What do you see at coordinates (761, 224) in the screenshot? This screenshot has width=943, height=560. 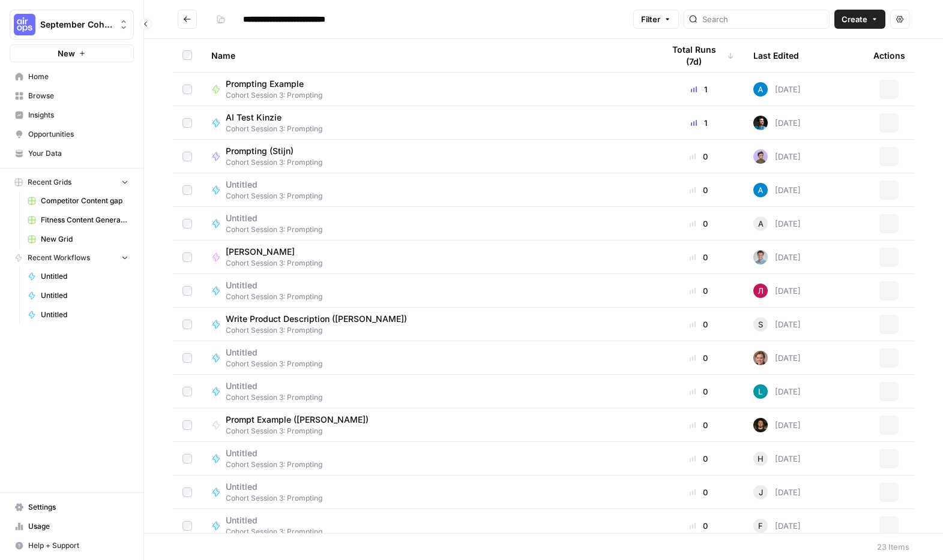 I see `span: A` at bounding box center [761, 224].